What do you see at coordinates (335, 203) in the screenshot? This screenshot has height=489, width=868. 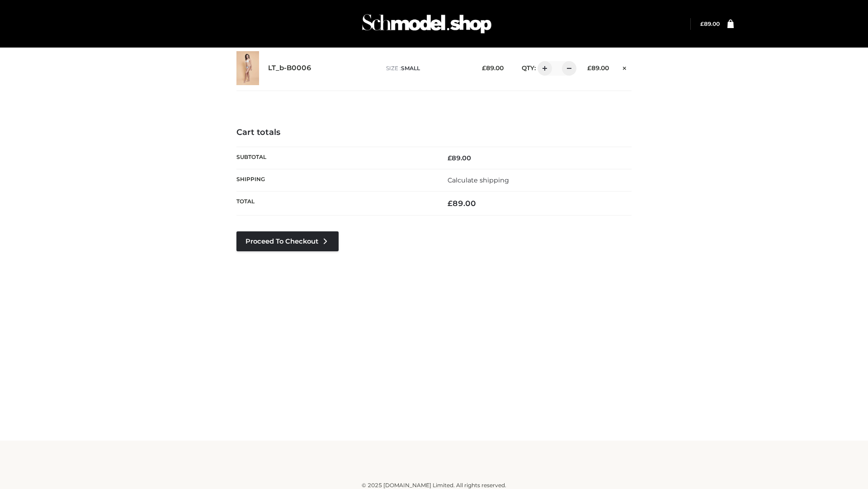 I see `th: Total` at bounding box center [335, 203].